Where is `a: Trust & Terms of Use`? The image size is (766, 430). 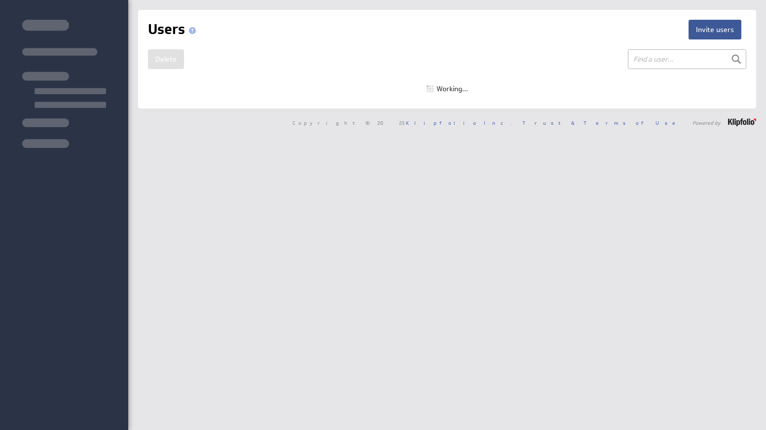 a: Trust & Terms of Use is located at coordinates (602, 123).